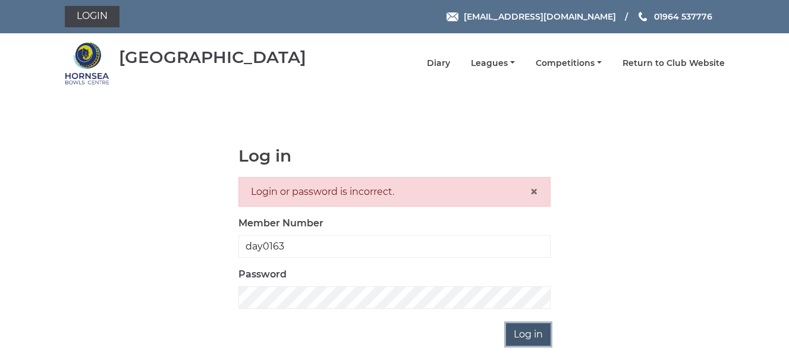 This screenshot has height=363, width=789. What do you see at coordinates (87, 63) in the screenshot?
I see `img: Hornsea Bowls Centre` at bounding box center [87, 63].